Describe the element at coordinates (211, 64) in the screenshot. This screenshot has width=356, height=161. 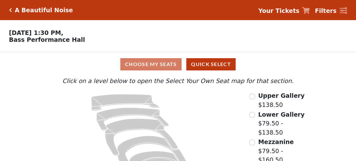
I see `button: Quick Select` at that location.